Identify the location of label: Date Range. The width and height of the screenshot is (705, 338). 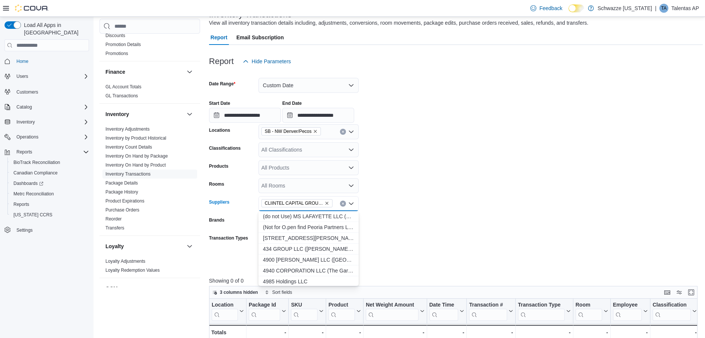
(222, 84).